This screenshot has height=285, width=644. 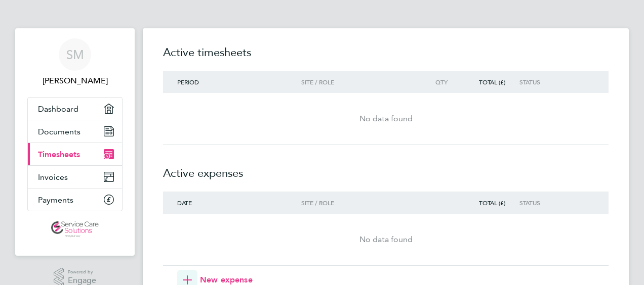 What do you see at coordinates (75, 142) in the screenshot?
I see `nav: Main navigation` at bounding box center [75, 142].